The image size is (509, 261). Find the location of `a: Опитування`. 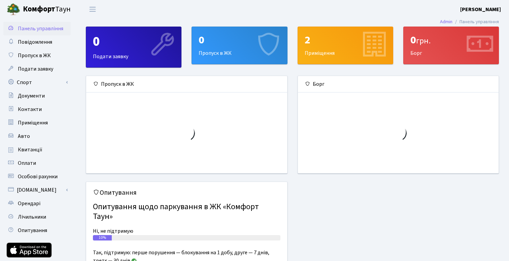

a: Опитування is located at coordinates (37, 231).